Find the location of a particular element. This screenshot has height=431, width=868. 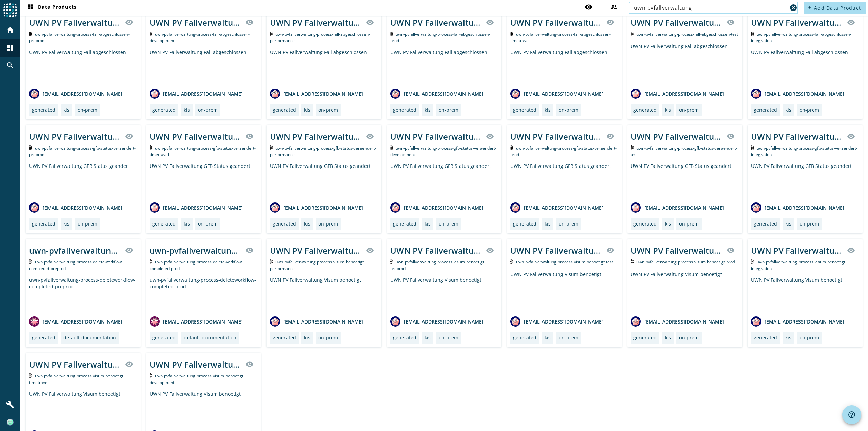

img: Kafka Topic: uwn-pvfallverwaltung-process-gfb-status-veraendert-performance is located at coordinates (271, 148).